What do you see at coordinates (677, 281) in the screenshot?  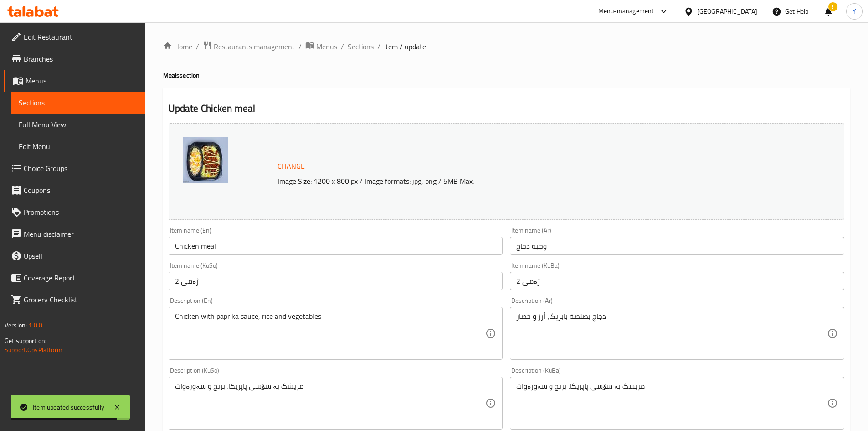 I see `input: Enter name KuBa` at bounding box center [677, 281].